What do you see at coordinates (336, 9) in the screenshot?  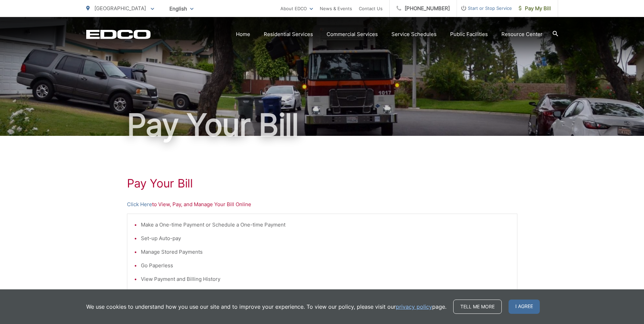 I see `a: News & Events` at bounding box center [336, 9].